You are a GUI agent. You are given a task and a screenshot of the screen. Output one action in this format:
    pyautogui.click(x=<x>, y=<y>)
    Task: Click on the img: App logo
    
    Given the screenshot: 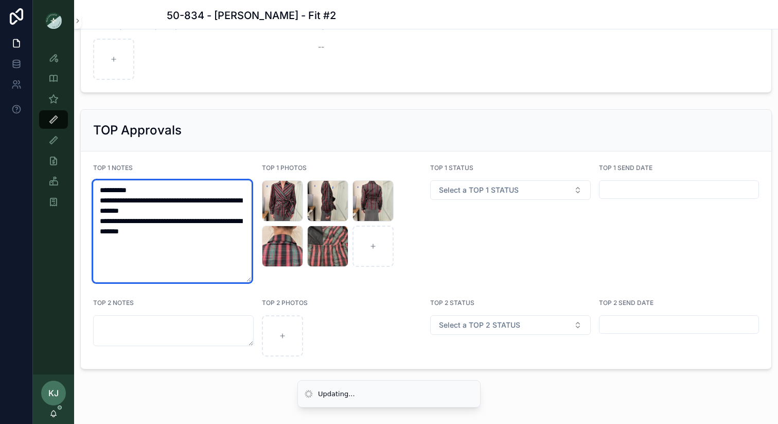 What is the action you would take?
    pyautogui.click(x=54, y=21)
    